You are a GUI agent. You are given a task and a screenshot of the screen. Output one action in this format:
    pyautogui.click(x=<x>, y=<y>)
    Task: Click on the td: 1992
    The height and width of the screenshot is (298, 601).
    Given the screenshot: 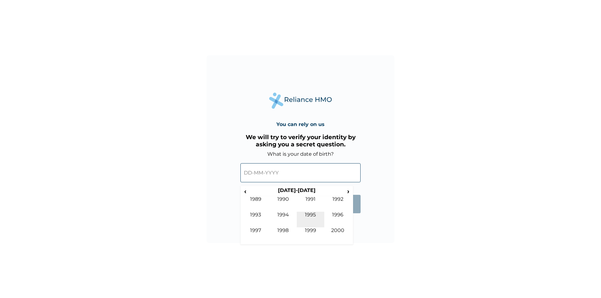 What is the action you would take?
    pyautogui.click(x=338, y=204)
    